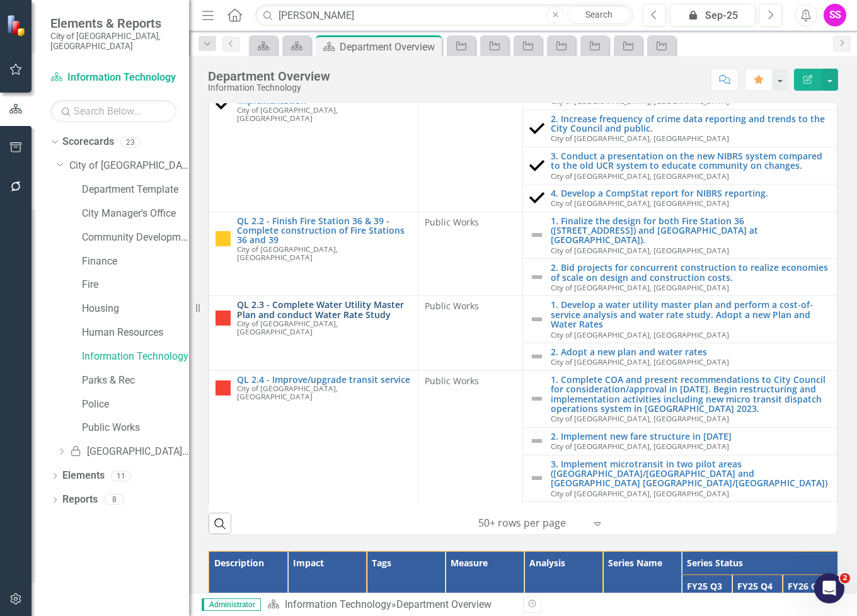  I want to click on a: Elements, so click(83, 476).